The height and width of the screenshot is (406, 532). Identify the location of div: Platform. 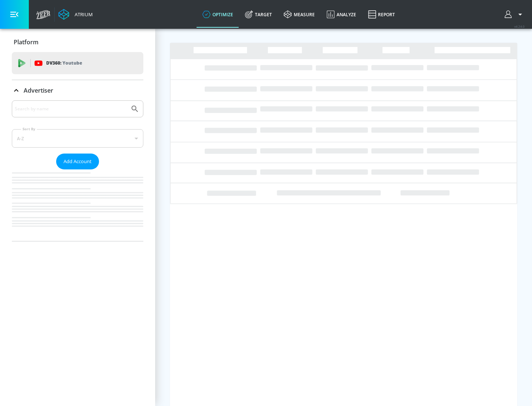
(78, 42).